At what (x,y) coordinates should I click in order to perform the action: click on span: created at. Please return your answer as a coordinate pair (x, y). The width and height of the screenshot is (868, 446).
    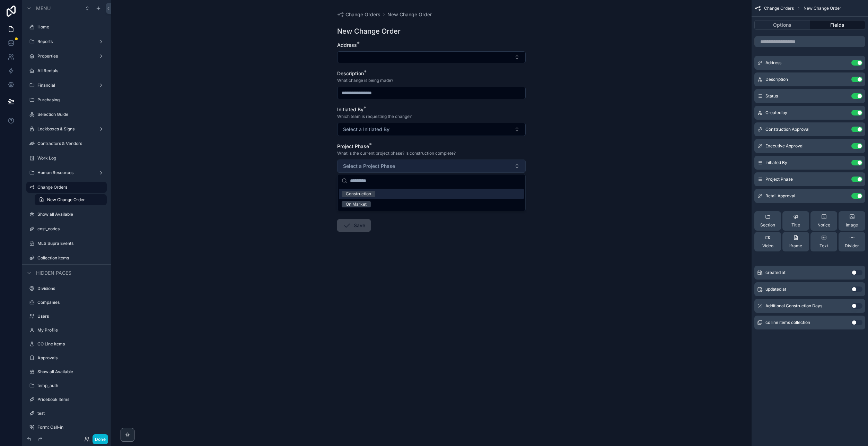
    Looking at the image, I should click on (776, 273).